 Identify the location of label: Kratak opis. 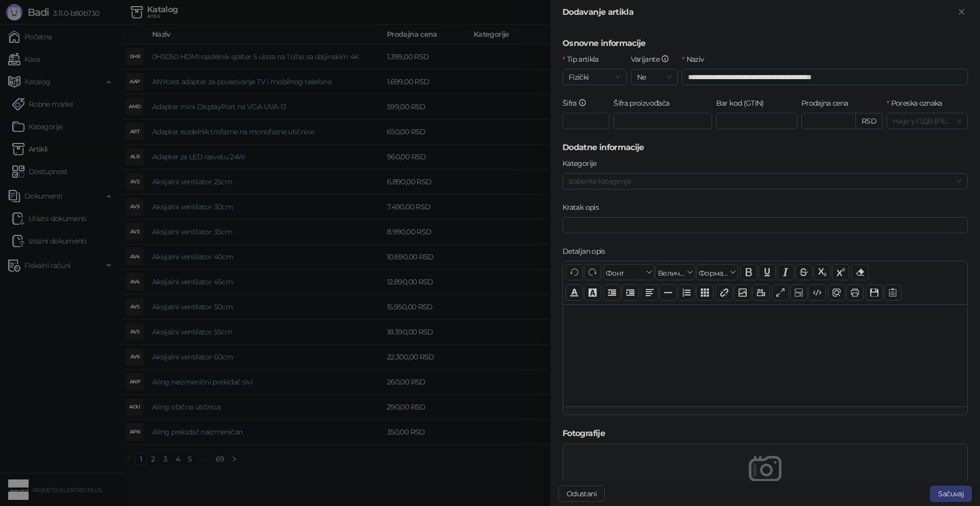
(583, 207).